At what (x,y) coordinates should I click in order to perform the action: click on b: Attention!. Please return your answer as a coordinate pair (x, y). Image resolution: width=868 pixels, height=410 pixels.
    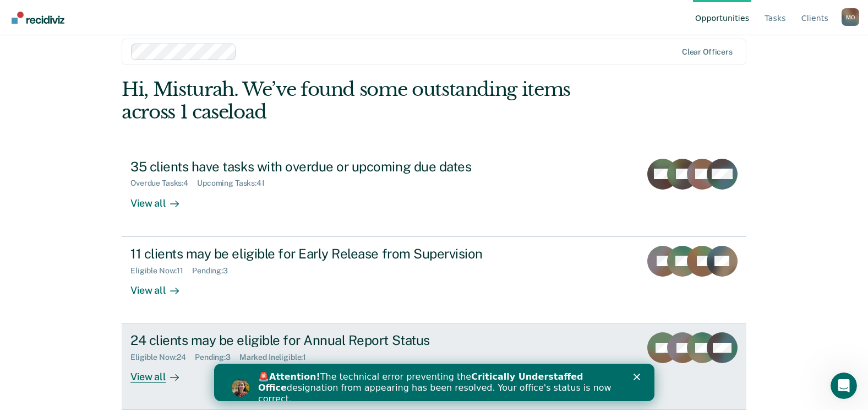
    Looking at the image, I should click on (81, 13).